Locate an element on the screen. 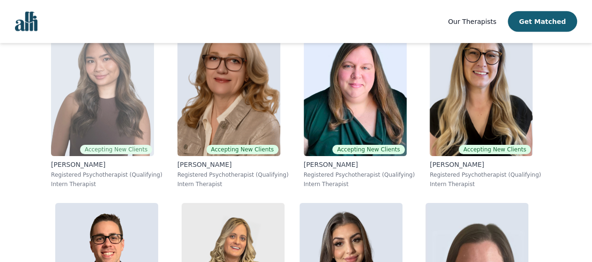 Image resolution: width=592 pixels, height=262 pixels. img: Angela_Grieve is located at coordinates (355, 88).